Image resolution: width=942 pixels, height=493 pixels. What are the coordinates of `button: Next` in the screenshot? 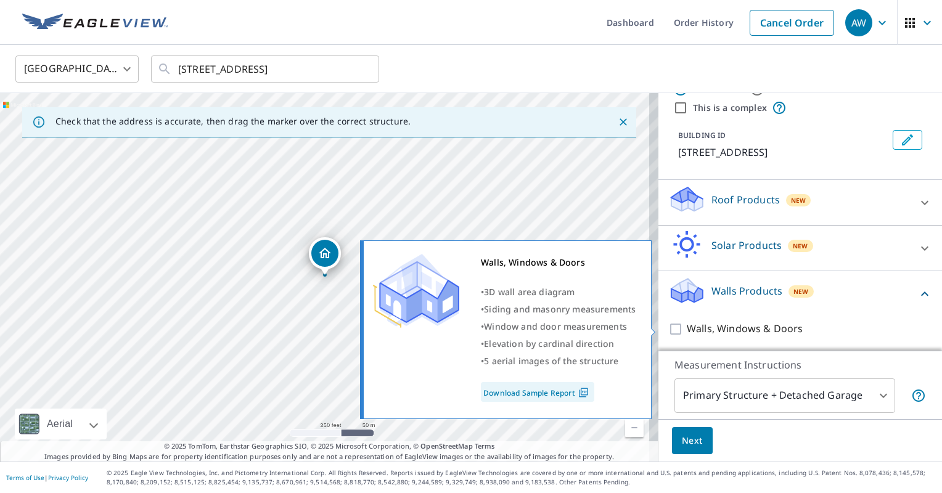 It's located at (692, 441).